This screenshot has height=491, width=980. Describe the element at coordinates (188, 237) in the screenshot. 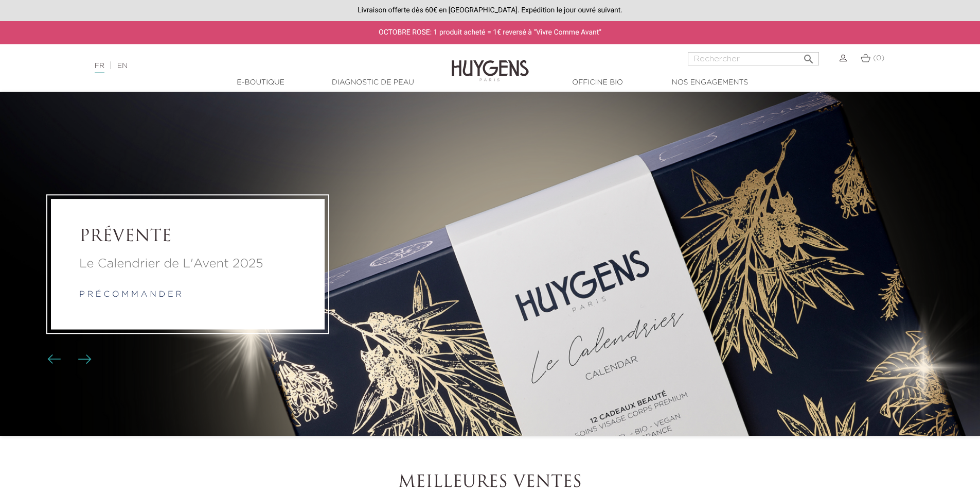

I see `a: PRÉVENTE` at that location.